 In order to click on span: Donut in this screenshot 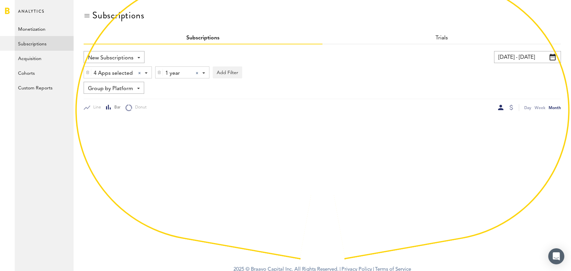, I will do `click(139, 108)`.